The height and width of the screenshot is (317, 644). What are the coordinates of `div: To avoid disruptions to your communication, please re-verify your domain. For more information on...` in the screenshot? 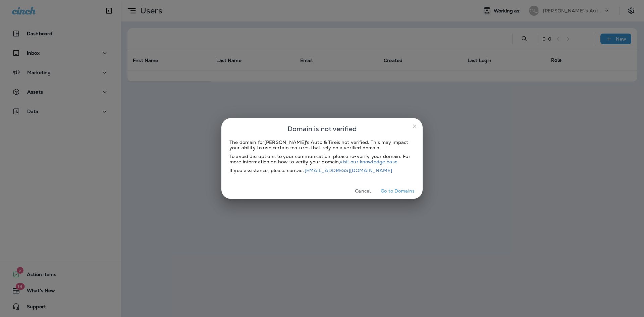 It's located at (322, 159).